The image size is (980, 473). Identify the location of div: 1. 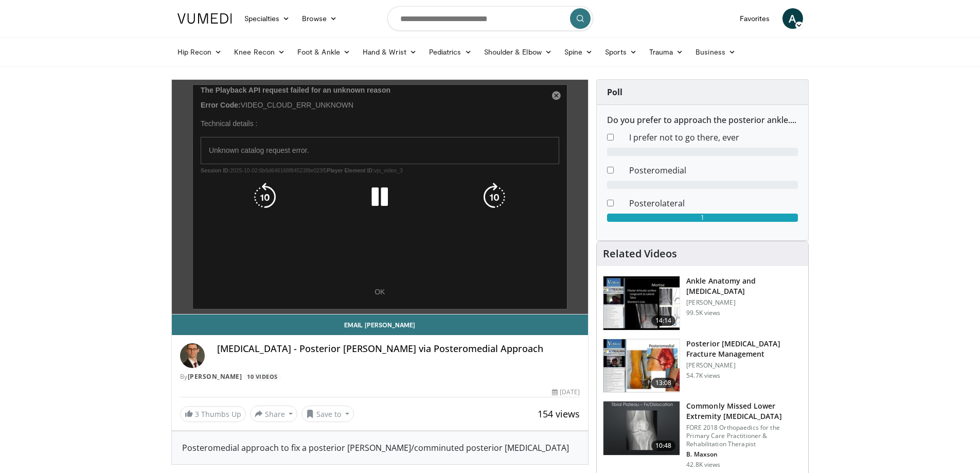
(702, 218).